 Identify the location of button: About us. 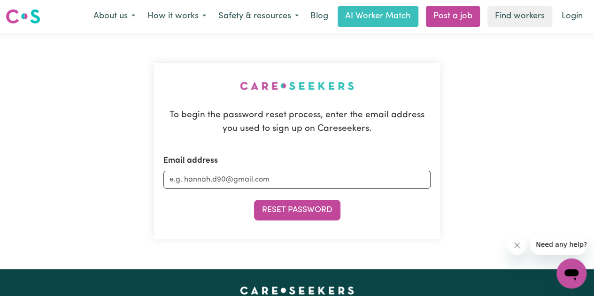
(114, 16).